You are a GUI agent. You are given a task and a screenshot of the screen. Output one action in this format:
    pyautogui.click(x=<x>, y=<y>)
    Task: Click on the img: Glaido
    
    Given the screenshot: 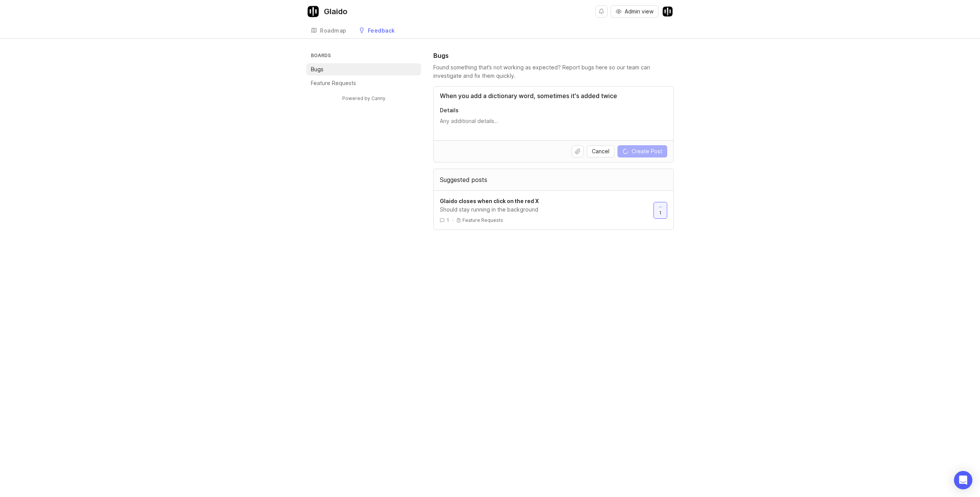 What is the action you would take?
    pyautogui.click(x=668, y=12)
    